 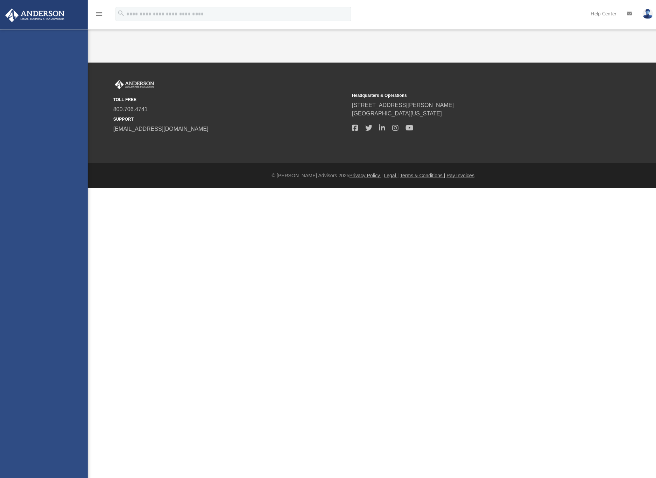 I want to click on i: search, so click(x=121, y=13).